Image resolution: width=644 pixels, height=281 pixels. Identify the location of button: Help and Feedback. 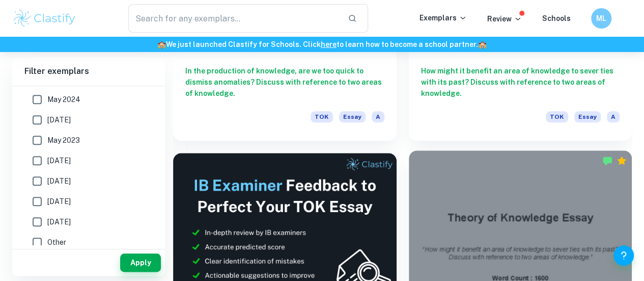
(624, 256).